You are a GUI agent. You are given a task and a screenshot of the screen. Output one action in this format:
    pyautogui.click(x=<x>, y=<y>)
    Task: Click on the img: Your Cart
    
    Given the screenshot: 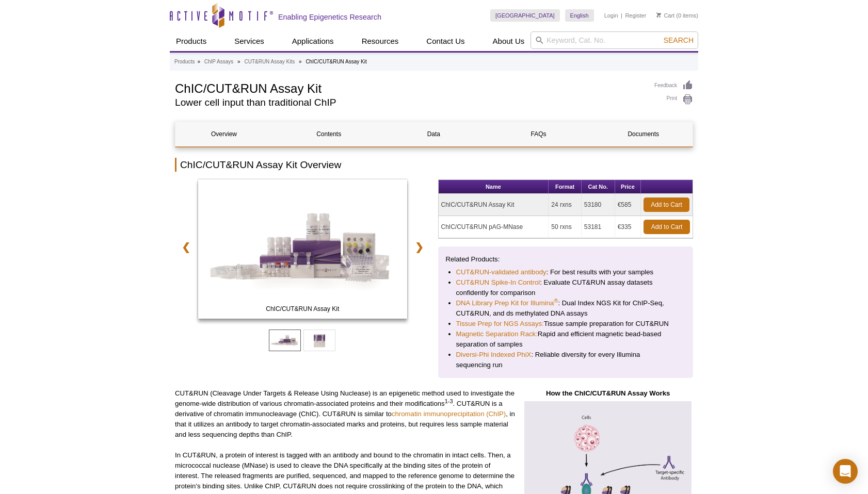 What is the action you would take?
    pyautogui.click(x=659, y=15)
    